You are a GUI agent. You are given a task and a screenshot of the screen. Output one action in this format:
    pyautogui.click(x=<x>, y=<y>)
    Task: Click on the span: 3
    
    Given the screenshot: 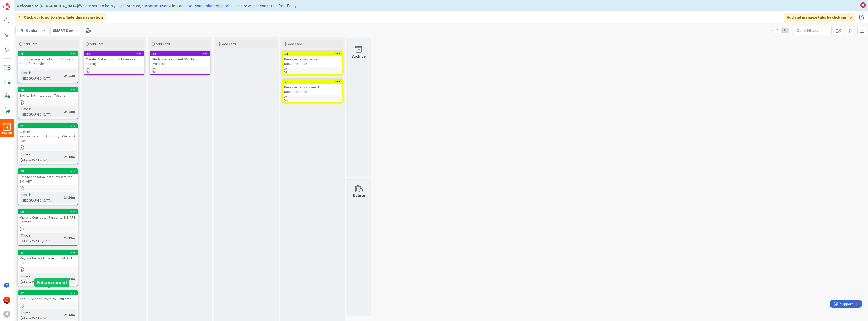 What is the action you would take?
    pyautogui.click(x=7, y=127)
    